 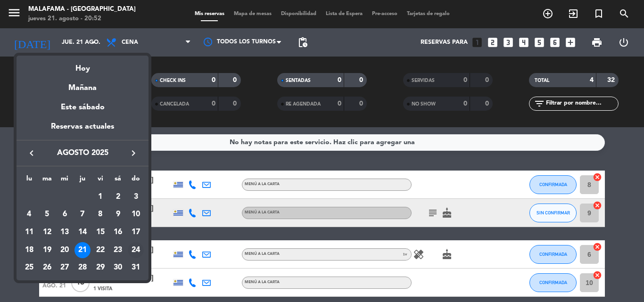 I want to click on th: miércoles, so click(x=64, y=180).